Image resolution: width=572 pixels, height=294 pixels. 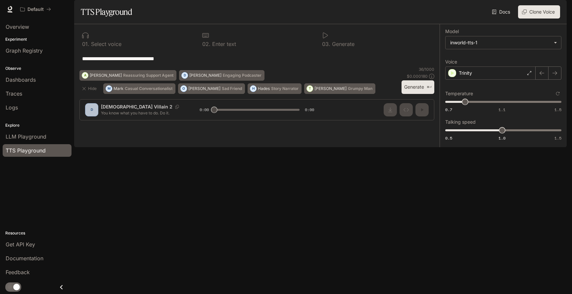 I want to click on button: All workspaces, so click(x=35, y=9).